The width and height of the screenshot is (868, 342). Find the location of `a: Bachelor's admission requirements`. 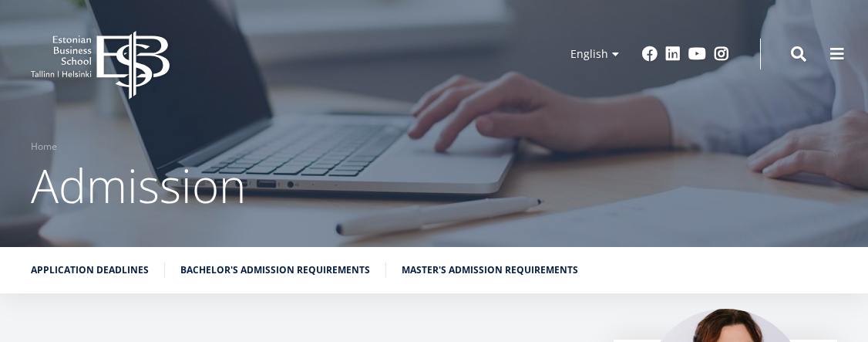

a: Bachelor's admission requirements is located at coordinates (275, 270).